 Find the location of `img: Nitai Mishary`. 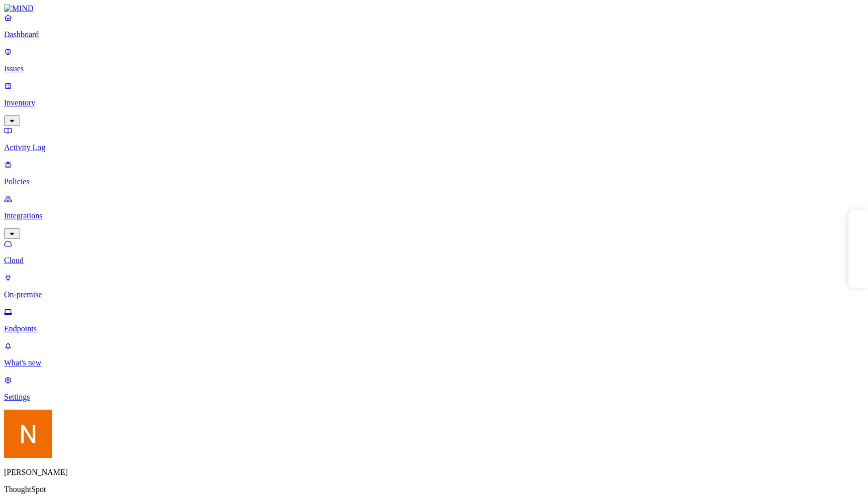

img: Nitai Mishary is located at coordinates (28, 434).